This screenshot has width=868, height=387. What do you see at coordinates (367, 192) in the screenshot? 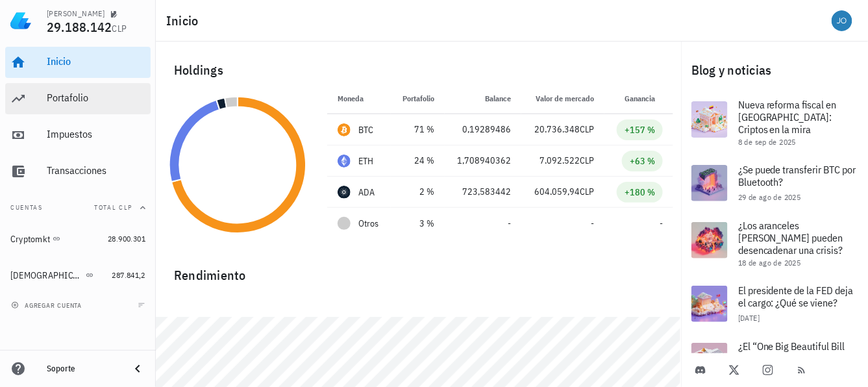
I see `div: ADA` at bounding box center [367, 192].